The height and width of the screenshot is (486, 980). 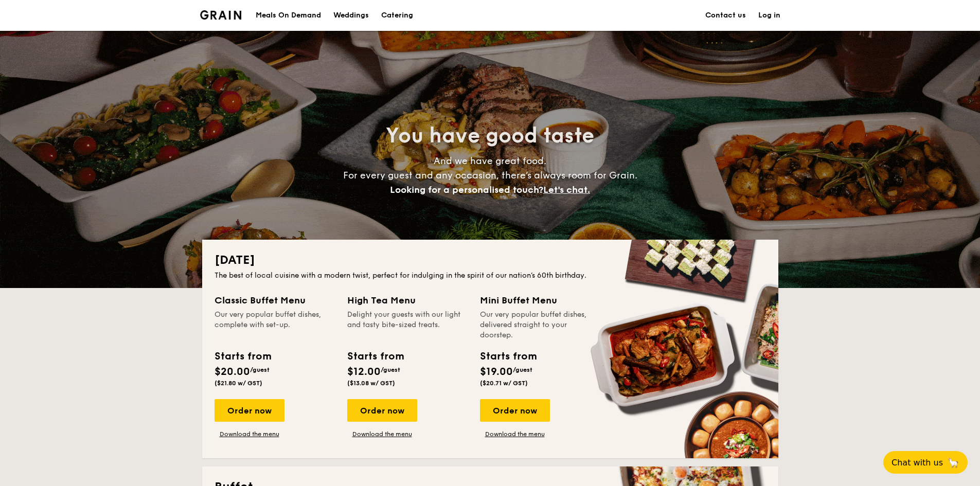 I want to click on span: Looking for a personalised touch?, so click(x=467, y=190).